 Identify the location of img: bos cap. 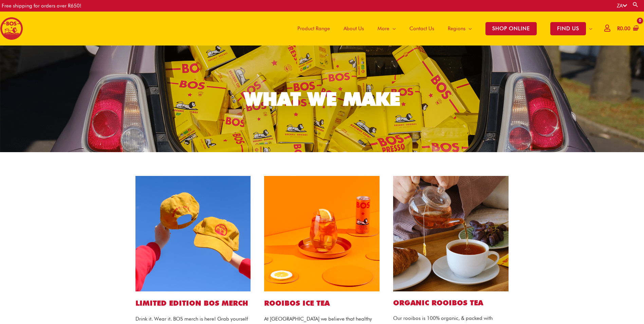
(193, 234).